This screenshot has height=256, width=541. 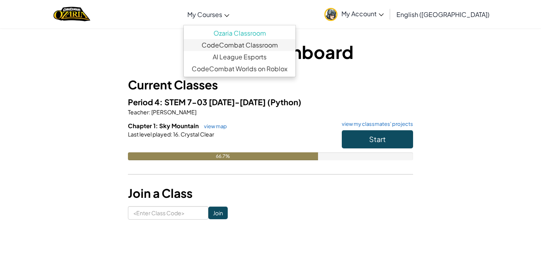 I want to click on div: 66.7%, so click(x=223, y=156).